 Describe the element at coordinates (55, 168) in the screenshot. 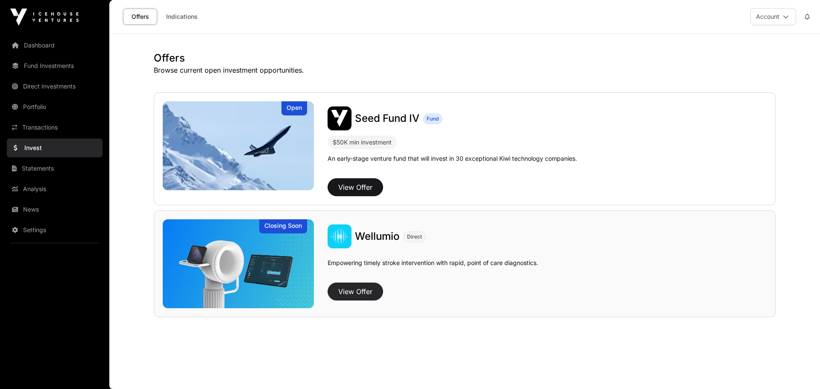

I see `a: Statements` at that location.